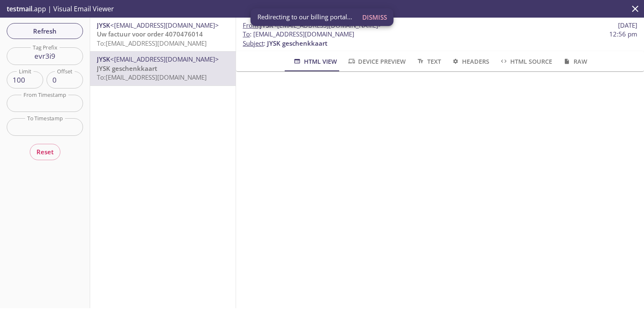  Describe the element at coordinates (375, 17) in the screenshot. I see `span: Dismiss` at that location.